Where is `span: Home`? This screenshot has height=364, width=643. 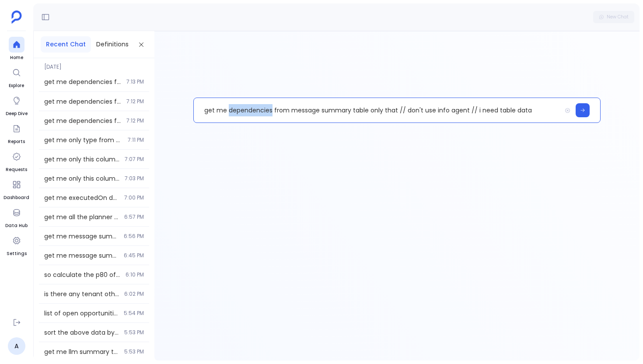
span: Home is located at coordinates (16, 57).